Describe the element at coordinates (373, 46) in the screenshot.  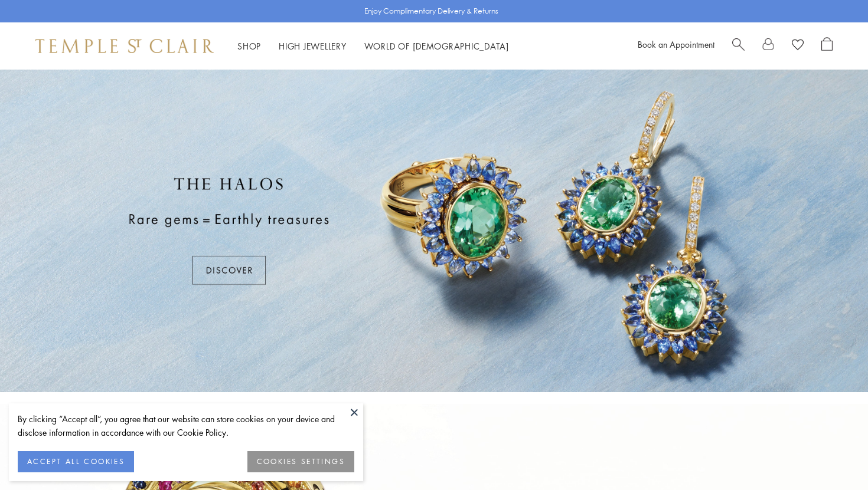
I see `nav: Main navigation` at that location.